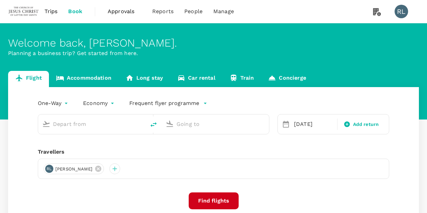  Describe the element at coordinates (24, 11) in the screenshot. I see `img: The Malaysian Church of Jesus Christ of Latter-day Saints` at that location.